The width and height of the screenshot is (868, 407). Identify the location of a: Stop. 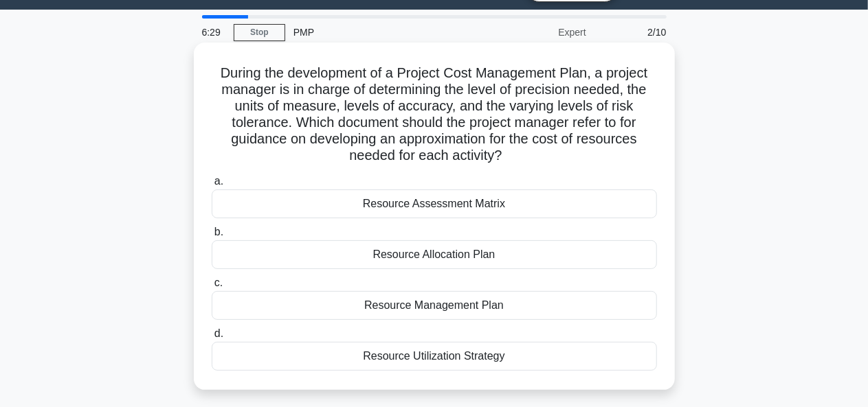
(259, 32).